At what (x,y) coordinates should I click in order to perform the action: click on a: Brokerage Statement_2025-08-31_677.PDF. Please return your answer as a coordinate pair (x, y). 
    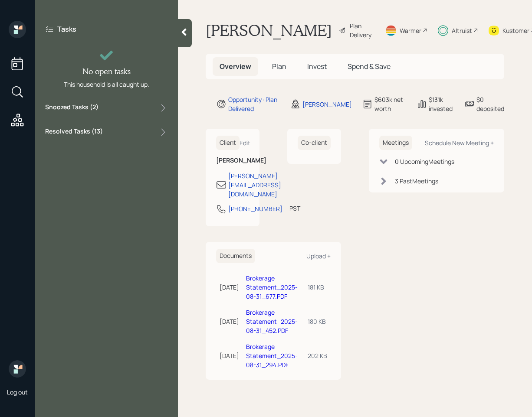
    Looking at the image, I should click on (272, 287).